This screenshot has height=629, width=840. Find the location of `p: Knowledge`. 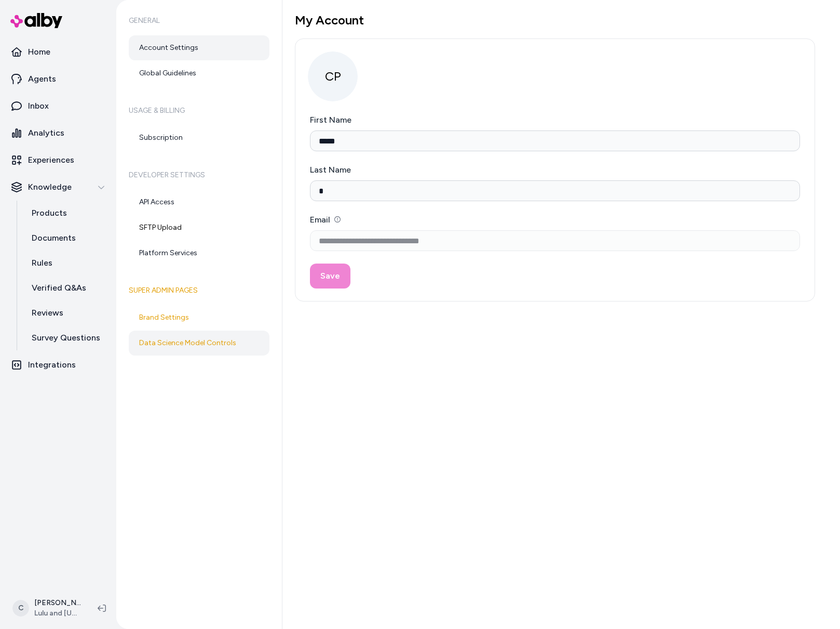

p: Knowledge is located at coordinates (50, 187).